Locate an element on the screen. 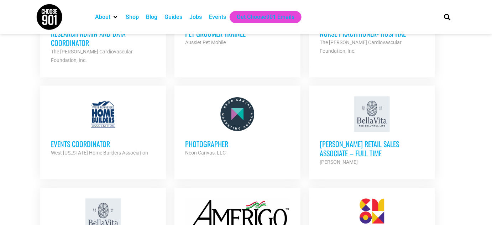  a: Blog is located at coordinates (152, 17).